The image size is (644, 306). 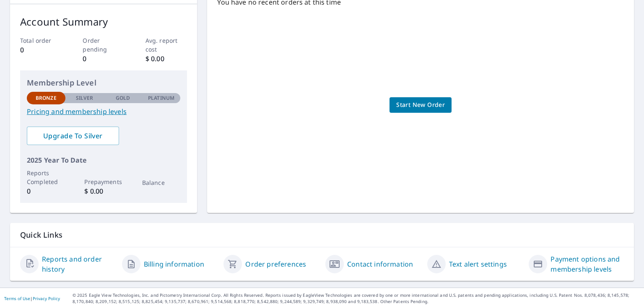 I want to click on a: Reports and order history, so click(x=79, y=264).